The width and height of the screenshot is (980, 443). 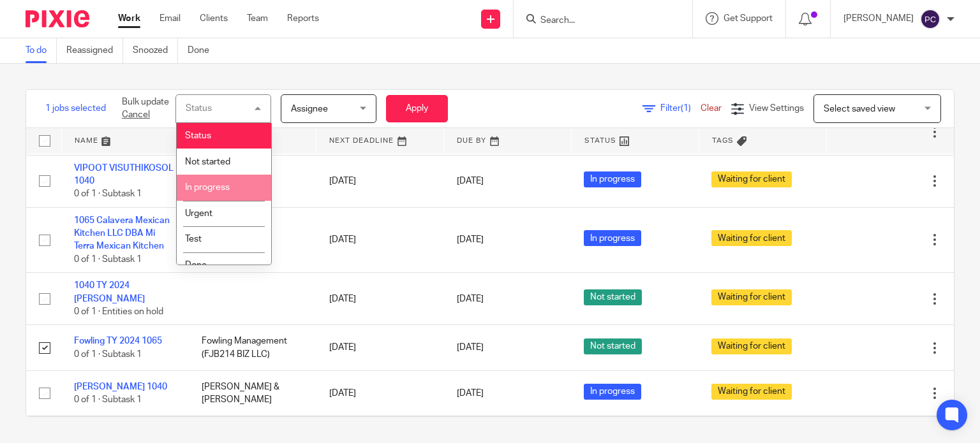 I want to click on p: Bulk update, so click(x=146, y=109).